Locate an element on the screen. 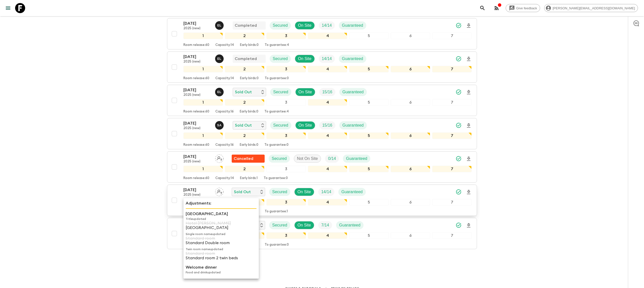 This screenshot has height=288, width=644. p: 7 / 14 is located at coordinates (325, 225).